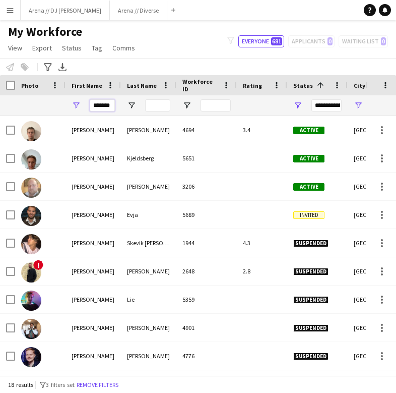  I want to click on input: Last Name Filter Input, so click(158, 105).